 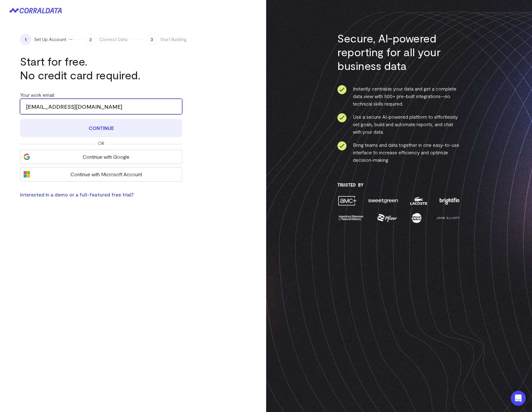 I want to click on button: Continue with Microsoft Account, so click(x=101, y=174).